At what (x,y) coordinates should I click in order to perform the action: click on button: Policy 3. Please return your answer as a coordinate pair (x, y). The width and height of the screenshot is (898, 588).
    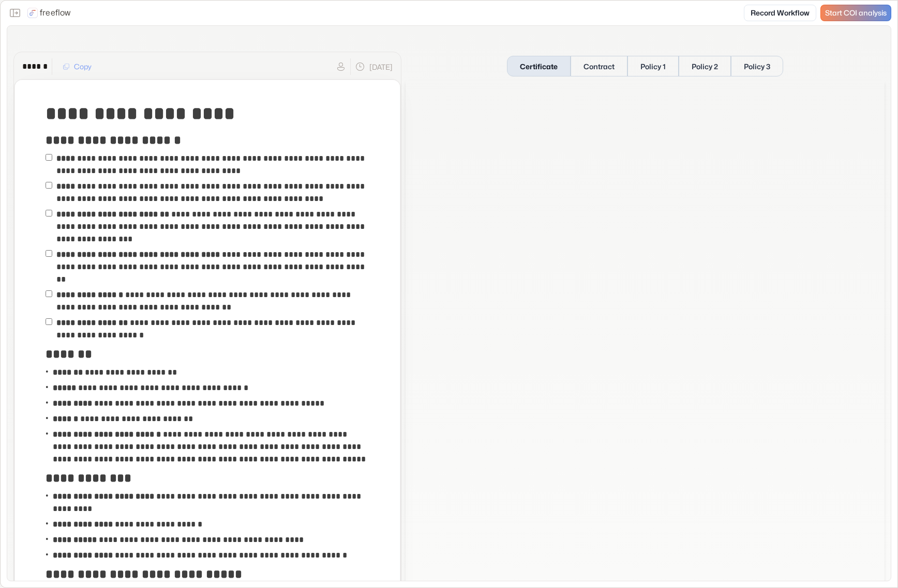
    Looking at the image, I should click on (756, 66).